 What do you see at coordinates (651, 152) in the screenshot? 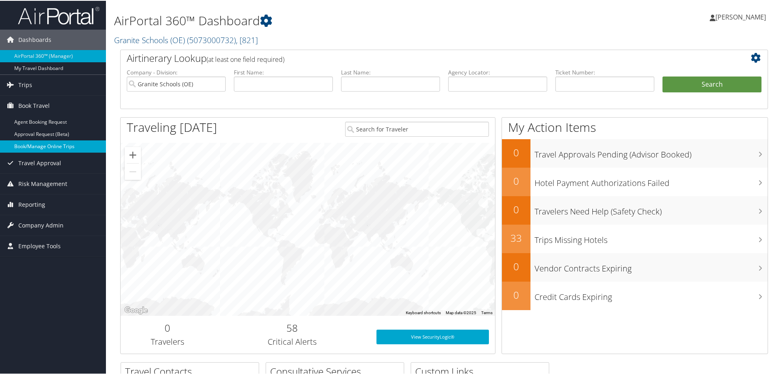
I see `h3: Travel Approvals Pending (Advisor Booked)` at bounding box center [651, 152].